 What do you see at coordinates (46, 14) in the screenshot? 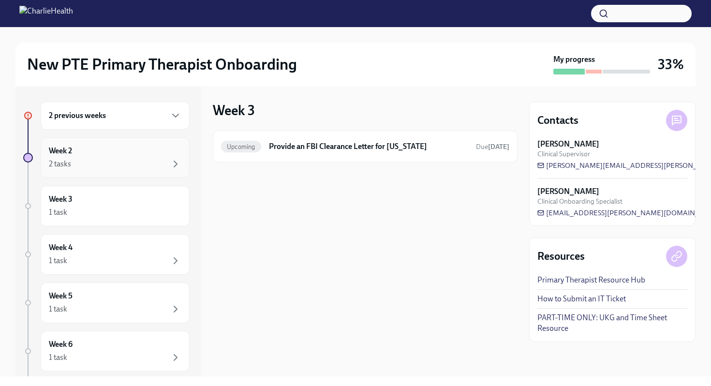
I see `img: CharlieHealth` at bounding box center [46, 14].